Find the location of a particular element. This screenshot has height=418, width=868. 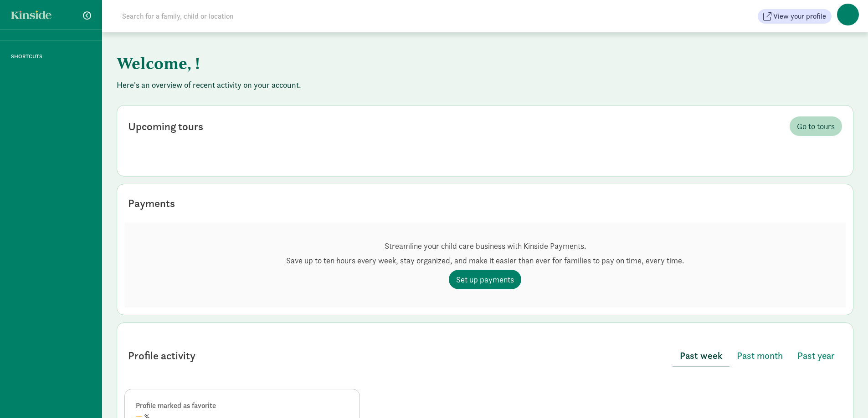

span: Past month is located at coordinates (759, 356).